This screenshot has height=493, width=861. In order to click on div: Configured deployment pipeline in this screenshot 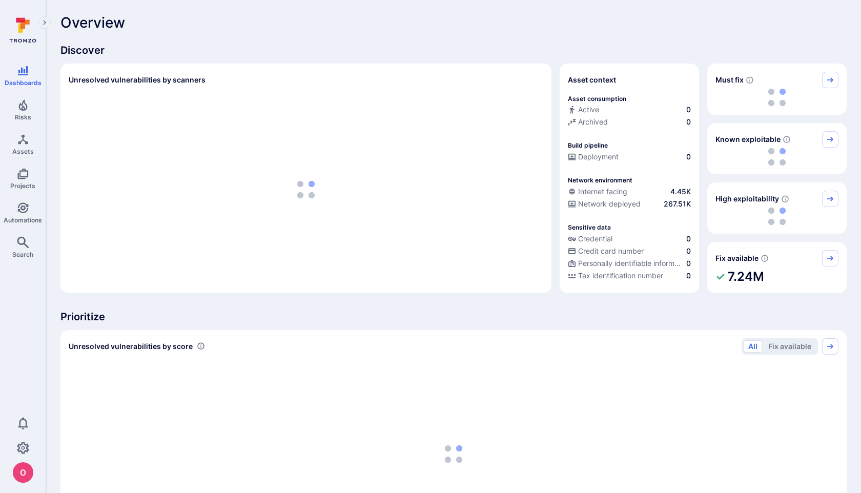, I will do `click(630, 158)`.